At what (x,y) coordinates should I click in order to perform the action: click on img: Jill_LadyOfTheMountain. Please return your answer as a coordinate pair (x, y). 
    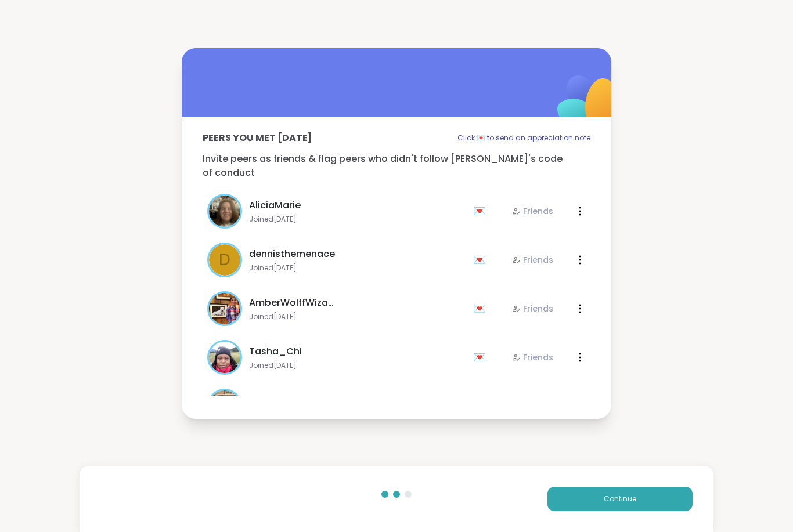
    Looking at the image, I should click on (224, 406).